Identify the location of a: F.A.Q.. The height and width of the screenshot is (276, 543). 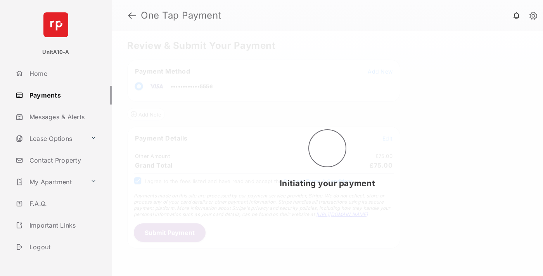
(62, 204).